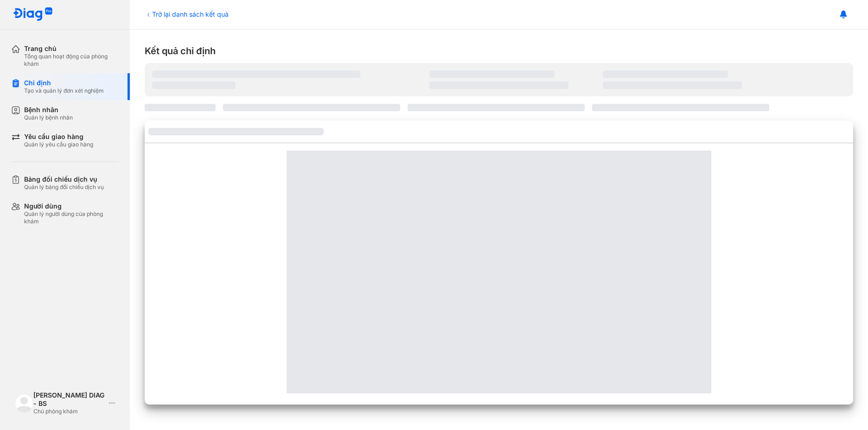 The image size is (868, 430). I want to click on div: Bảng đối chiếu dịch vụ, so click(64, 180).